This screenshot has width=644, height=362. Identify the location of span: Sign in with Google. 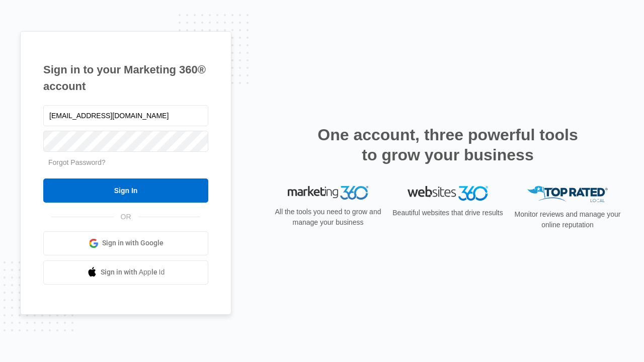
(133, 243).